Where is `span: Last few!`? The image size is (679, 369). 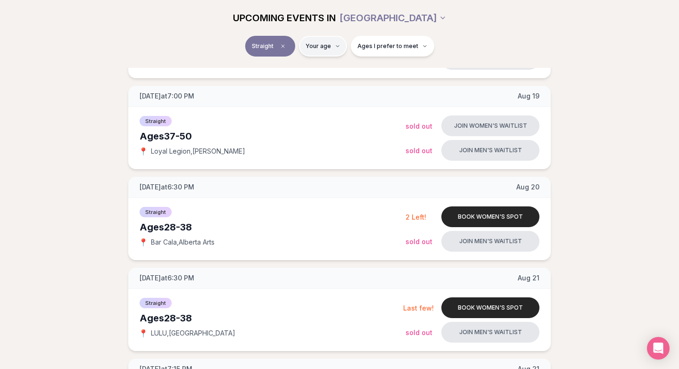
span: Last few! is located at coordinates (418, 308).